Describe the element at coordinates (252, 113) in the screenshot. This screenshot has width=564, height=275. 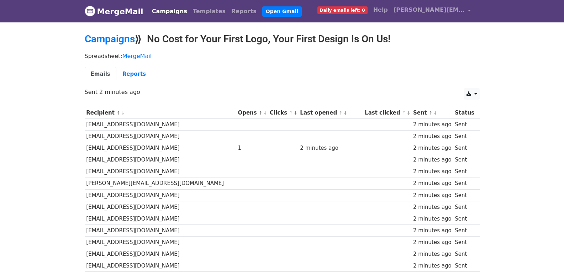
I see `th: Opens` at that location.